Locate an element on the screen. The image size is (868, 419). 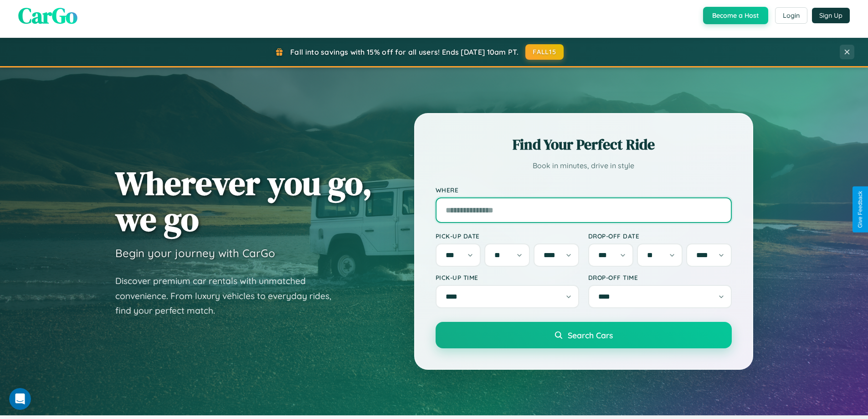
label: Drop-off Time is located at coordinates (660, 277).